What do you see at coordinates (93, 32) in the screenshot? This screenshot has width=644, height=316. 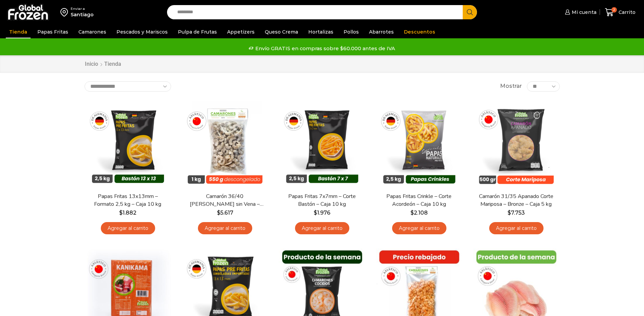 I see `a: Camarones` at bounding box center [93, 32].